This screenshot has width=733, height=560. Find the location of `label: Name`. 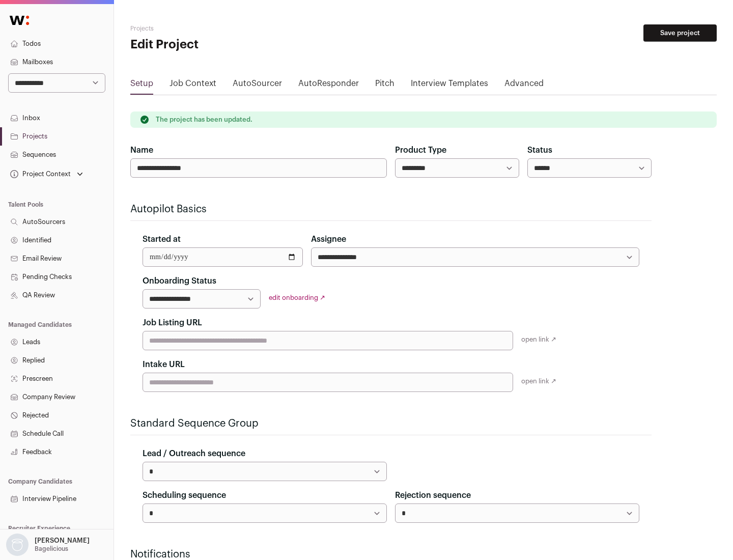

label: Name is located at coordinates (142, 150).